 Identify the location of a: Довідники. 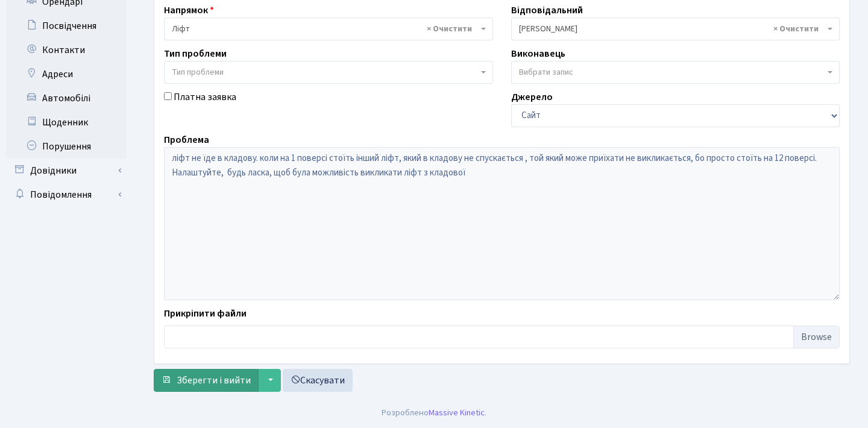
(66, 171).